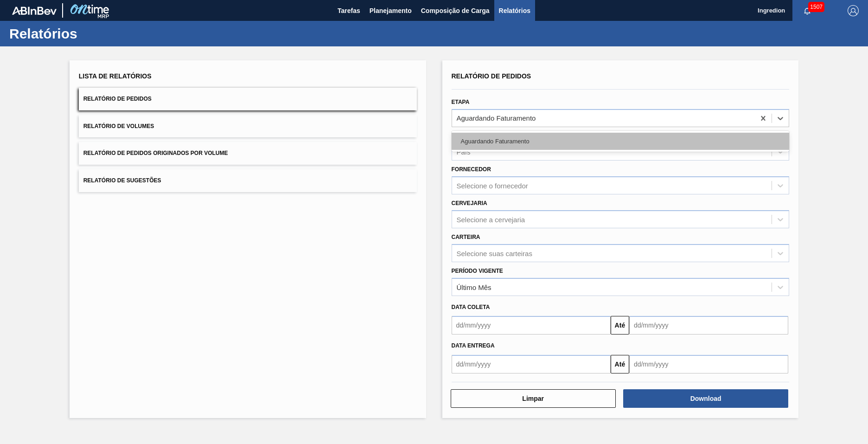 This screenshot has height=444, width=868. Describe the element at coordinates (248, 126) in the screenshot. I see `button: Relatório de Volumes` at that location.